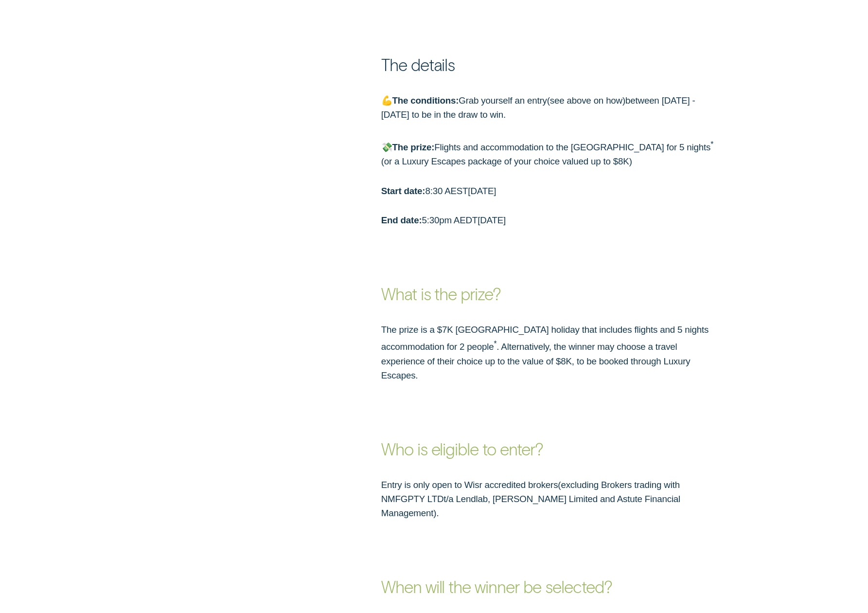 This screenshot has height=613, width=868. Describe the element at coordinates (435, 499) in the screenshot. I see `span: LTD` at that location.